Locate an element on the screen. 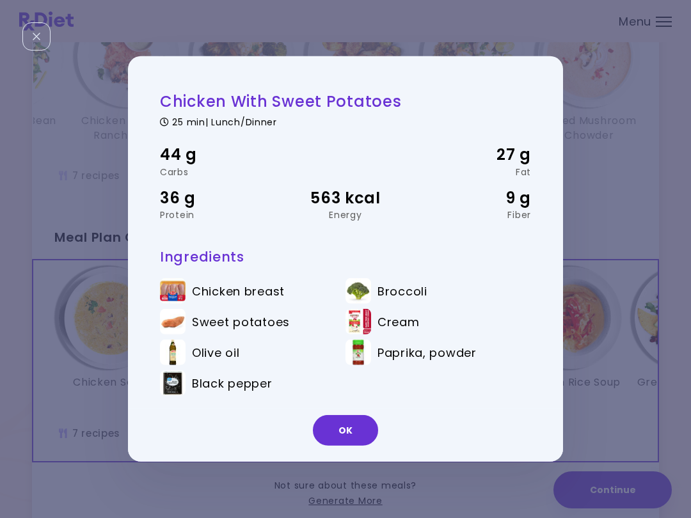 This screenshot has height=518, width=691. div: Protein is located at coordinates (221, 215).